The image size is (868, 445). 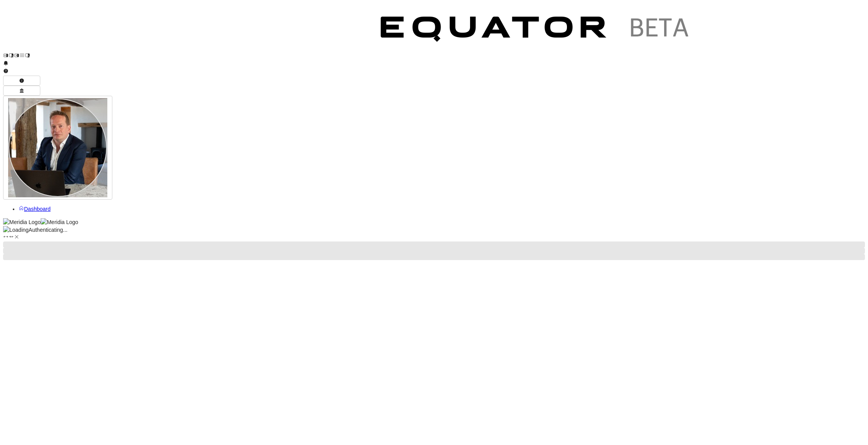 I want to click on img: Loading, so click(x=16, y=230).